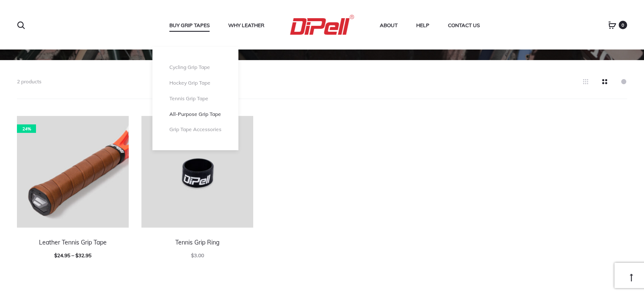 The image size is (644, 294). Describe the element at coordinates (246, 26) in the screenshot. I see `a: Why Leather` at that location.